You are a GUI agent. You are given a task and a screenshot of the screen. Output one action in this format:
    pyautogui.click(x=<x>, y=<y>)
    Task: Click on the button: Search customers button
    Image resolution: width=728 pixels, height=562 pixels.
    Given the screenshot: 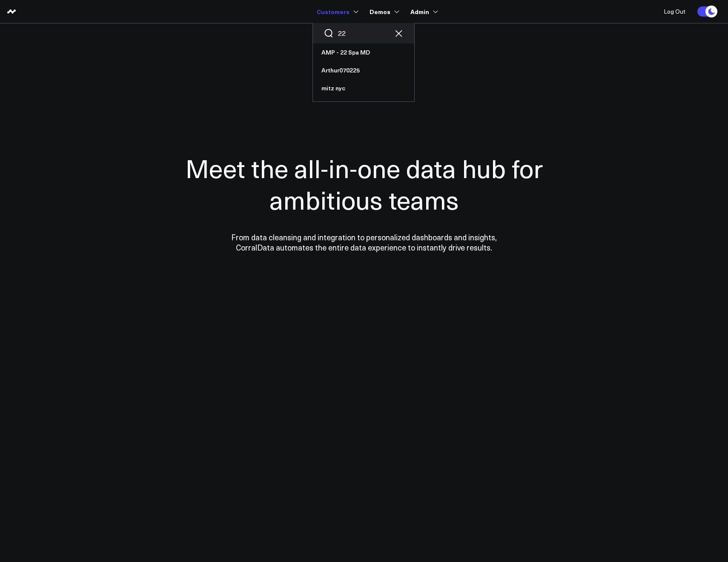 What is the action you would take?
    pyautogui.click(x=329, y=33)
    